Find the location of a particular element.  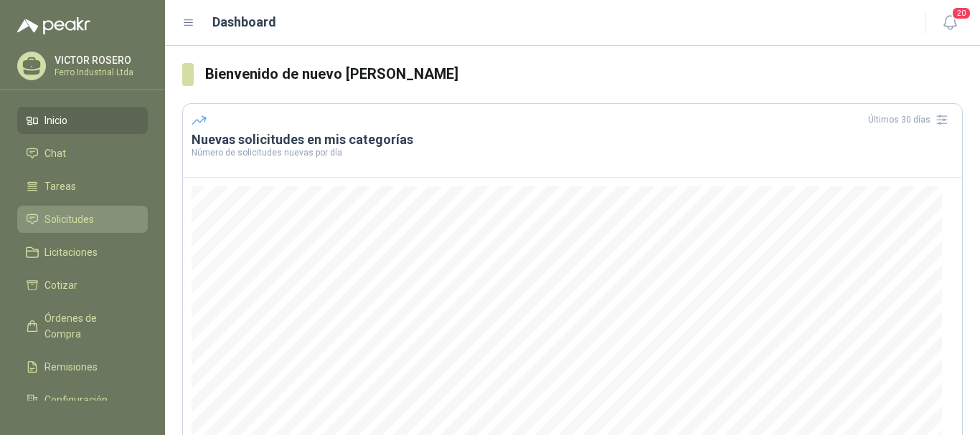

a: Remisiones is located at coordinates (83, 367).